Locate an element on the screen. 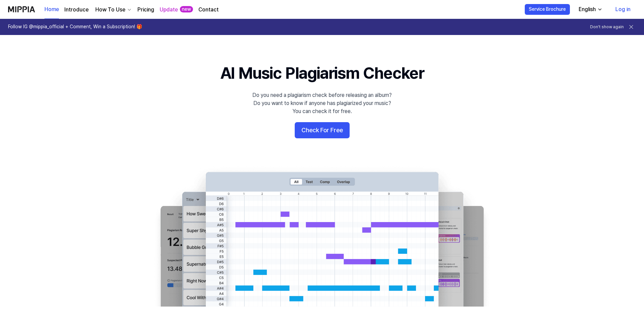 Image resolution: width=644 pixels, height=318 pixels. button: Check For Free is located at coordinates (322, 130).